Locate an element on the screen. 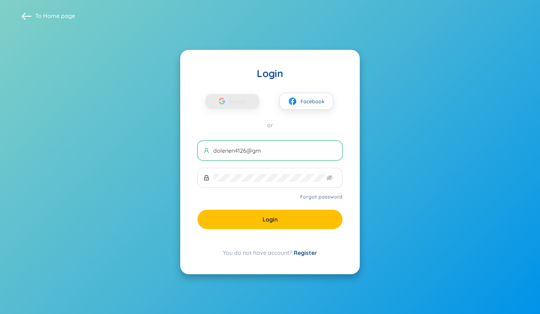 The height and width of the screenshot is (314, 540). button: facebookFacebook is located at coordinates (306, 101).